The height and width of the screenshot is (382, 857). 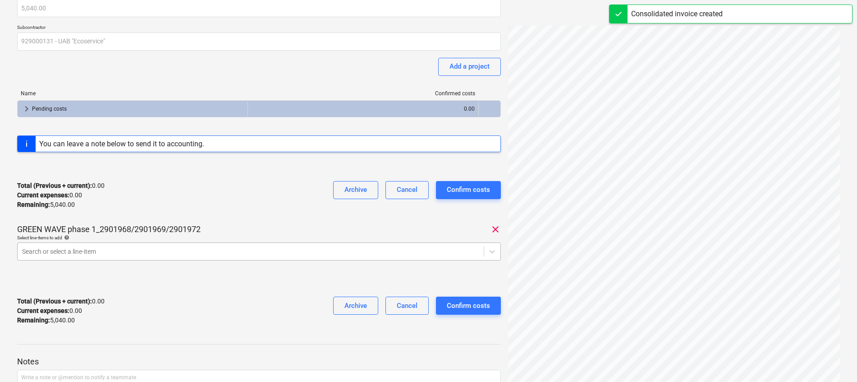 What do you see at coordinates (133, 93) in the screenshot?
I see `div: Name` at bounding box center [133, 93].